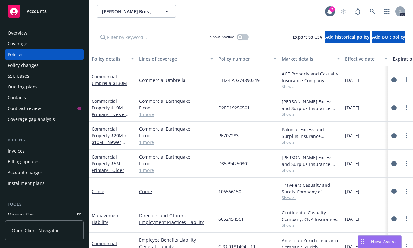 The height and width of the screenshot is (248, 413). What do you see at coordinates (44, 140) in the screenshot?
I see `div: Billing` at bounding box center [44, 140].